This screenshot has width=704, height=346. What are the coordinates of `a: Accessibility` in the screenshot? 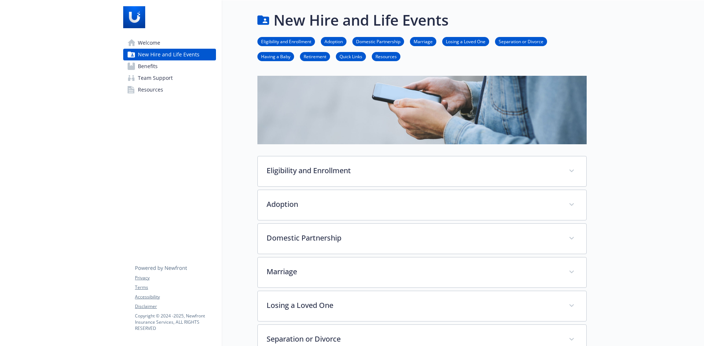 It's located at (175, 297).